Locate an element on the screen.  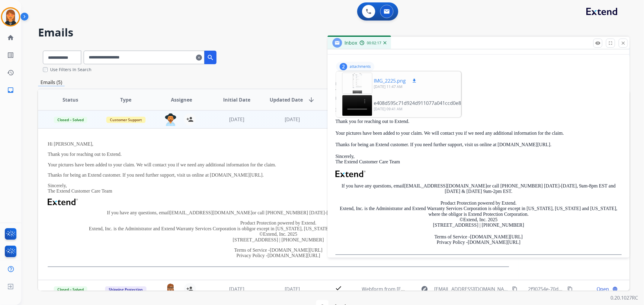
mat-icon: inbox is located at coordinates (10, 90).